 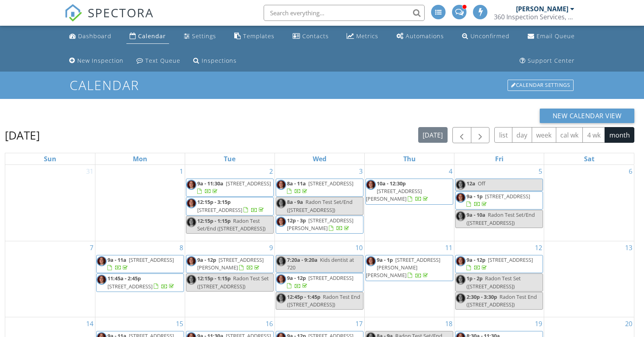 I want to click on a: Go to September 18, 2025, so click(x=449, y=324).